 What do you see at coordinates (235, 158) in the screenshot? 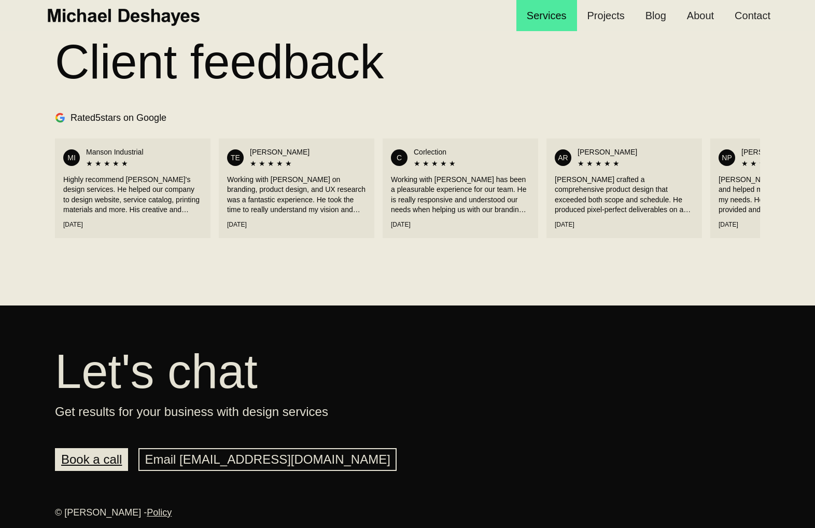
I see `div: TE` at bounding box center [235, 158].